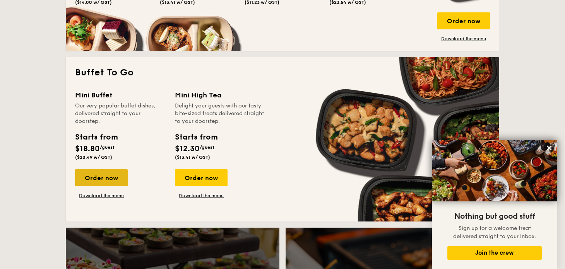 Image resolution: width=565 pixels, height=269 pixels. I want to click on span: $18.80, so click(87, 149).